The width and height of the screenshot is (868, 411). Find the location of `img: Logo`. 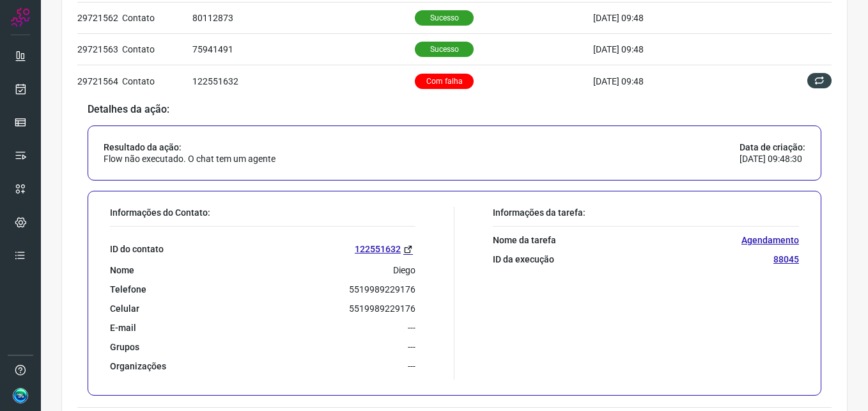

img: Logo is located at coordinates (21, 18).